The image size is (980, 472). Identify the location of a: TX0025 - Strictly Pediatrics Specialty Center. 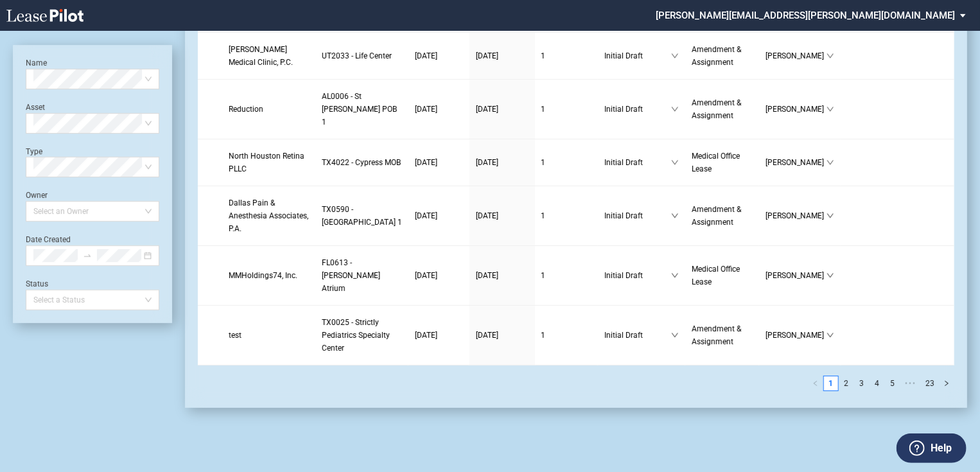
(362, 335).